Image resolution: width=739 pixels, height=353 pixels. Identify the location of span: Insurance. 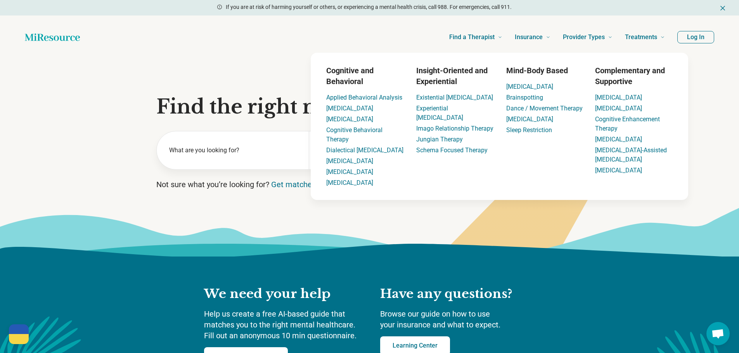
(528, 37).